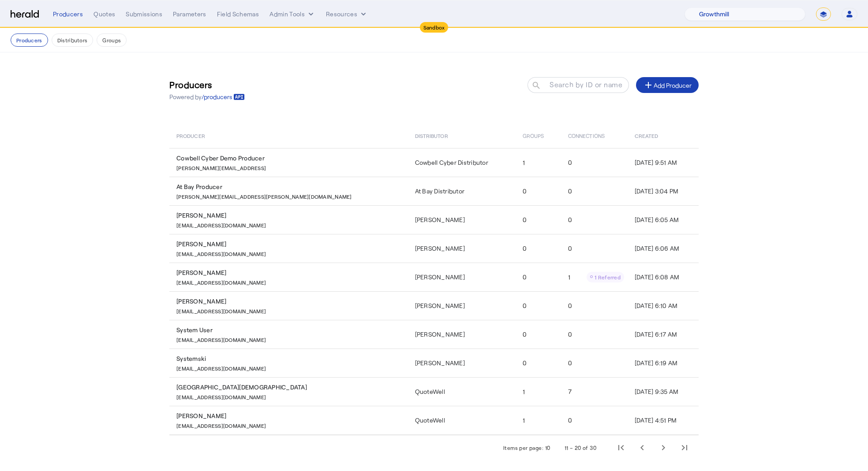 This screenshot has width=868, height=471. I want to click on div: Systemski, so click(290, 358).